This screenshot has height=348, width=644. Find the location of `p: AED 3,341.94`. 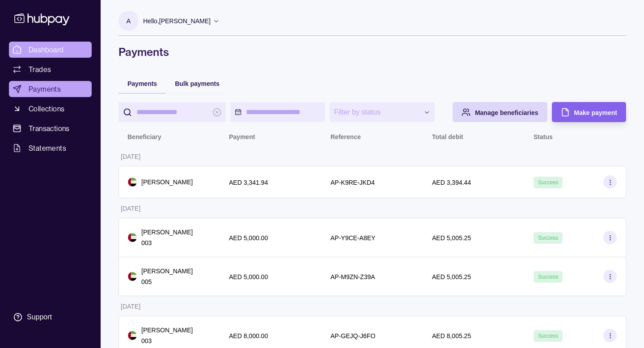

p: AED 3,341.94 is located at coordinates (248, 183).